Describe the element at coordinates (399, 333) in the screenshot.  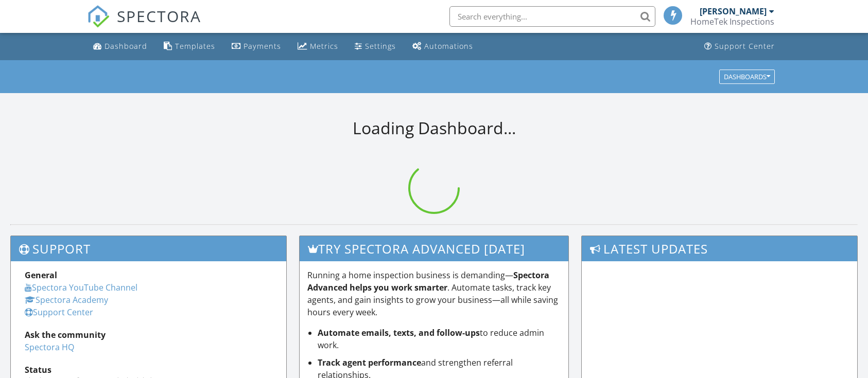
I see `strong: Automate emails, texts, and follow-ups` at that location.